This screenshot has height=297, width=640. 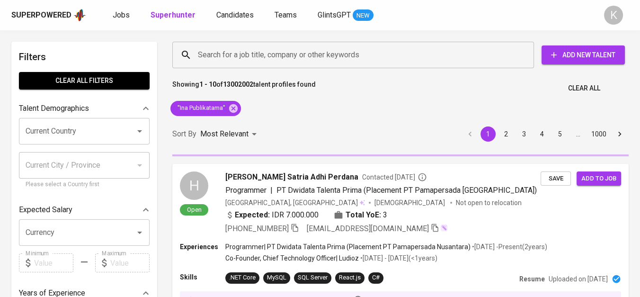 What do you see at coordinates (203, 277) in the screenshot?
I see `p: Skills` at bounding box center [203, 277].